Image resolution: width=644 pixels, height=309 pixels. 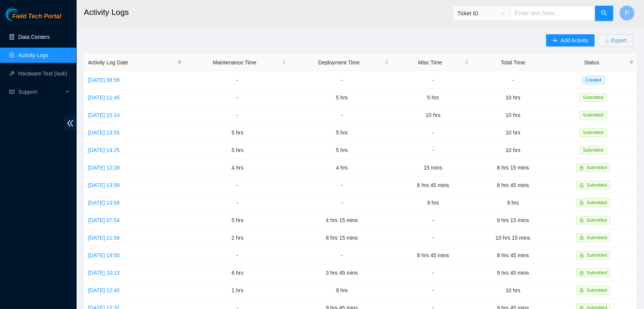 I want to click on span: P, so click(x=627, y=13).